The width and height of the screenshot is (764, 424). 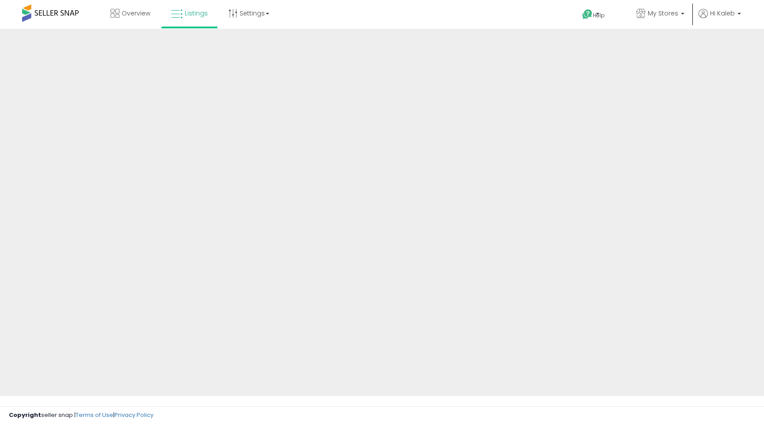 I want to click on span: Help, so click(x=599, y=15).